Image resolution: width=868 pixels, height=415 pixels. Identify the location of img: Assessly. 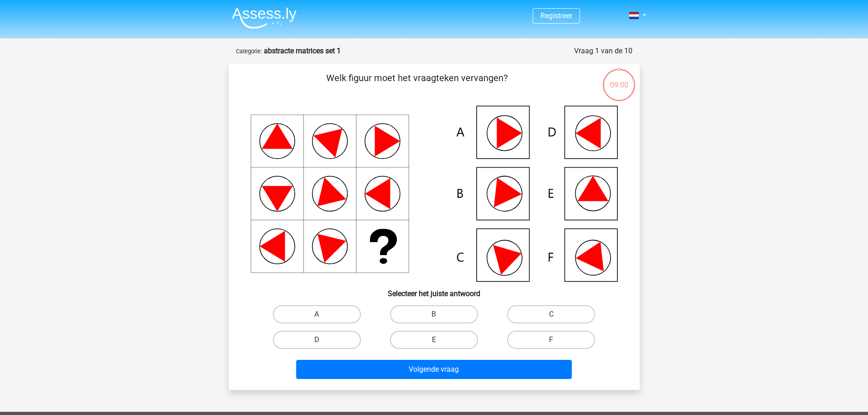
(265, 18).